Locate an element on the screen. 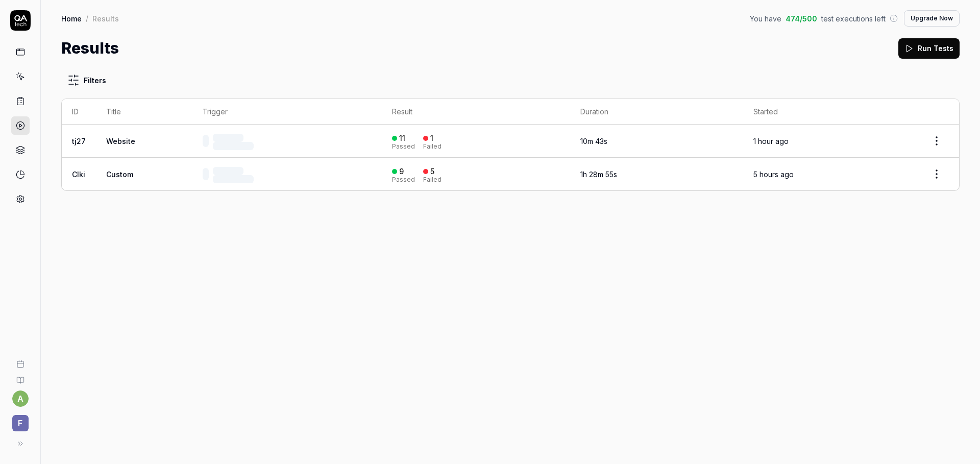 This screenshot has width=980, height=464. div: Results is located at coordinates (106, 18).